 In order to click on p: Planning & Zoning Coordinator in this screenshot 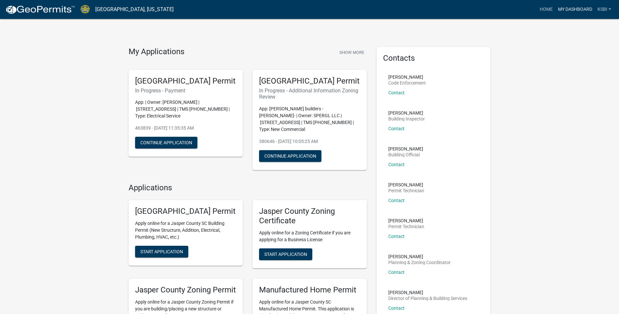, I will do `click(420, 262)`.